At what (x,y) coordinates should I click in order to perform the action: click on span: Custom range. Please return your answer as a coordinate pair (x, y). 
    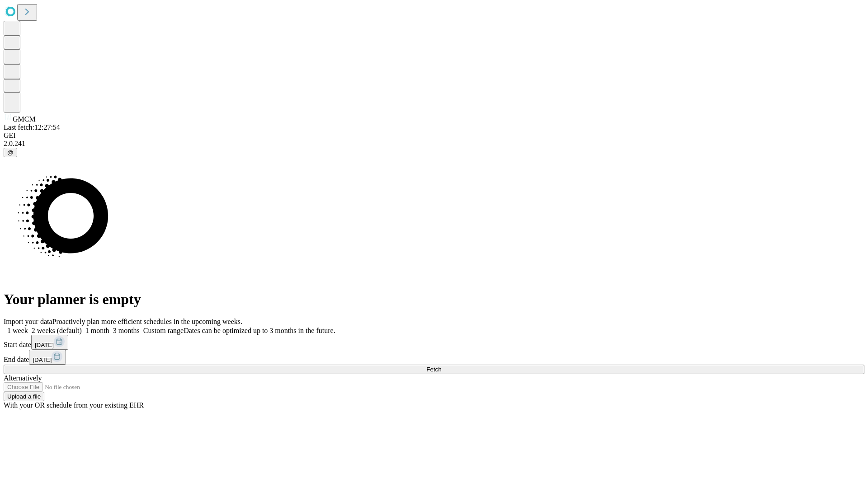
    Looking at the image, I should click on (164, 331).